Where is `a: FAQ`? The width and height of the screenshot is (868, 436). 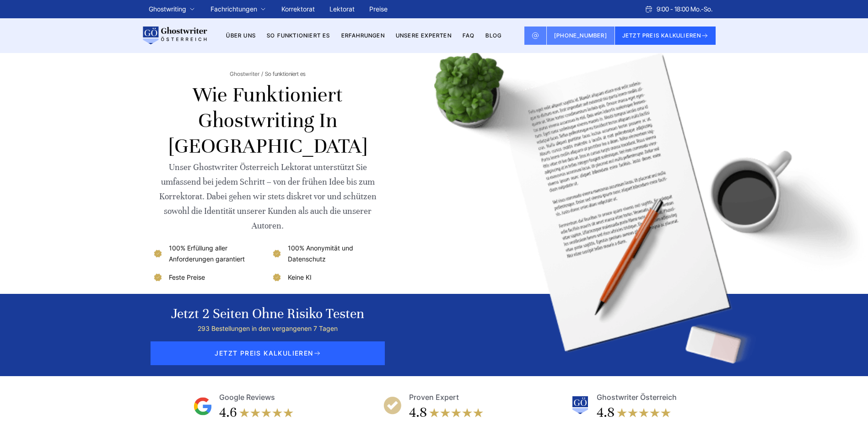 a: FAQ is located at coordinates (468, 35).